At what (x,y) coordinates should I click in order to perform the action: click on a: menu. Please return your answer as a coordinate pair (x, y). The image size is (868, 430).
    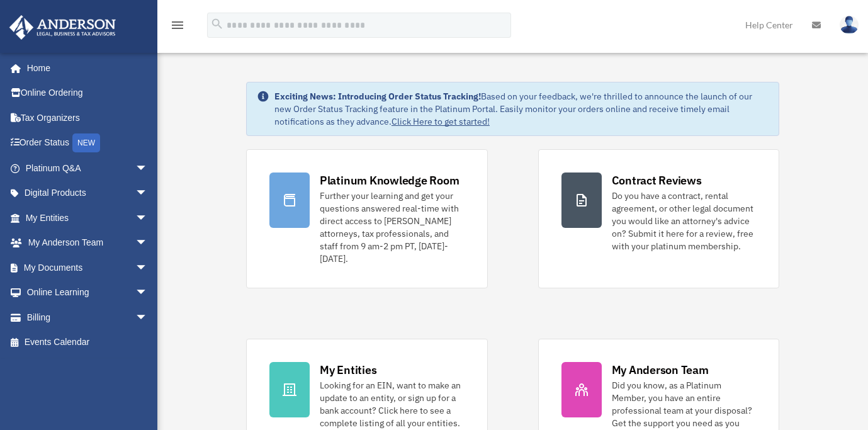
    Looking at the image, I should click on (178, 27).